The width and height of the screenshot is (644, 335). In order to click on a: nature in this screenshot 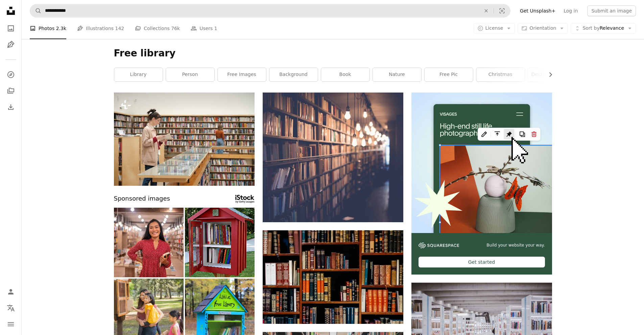, I will do `click(397, 75)`.